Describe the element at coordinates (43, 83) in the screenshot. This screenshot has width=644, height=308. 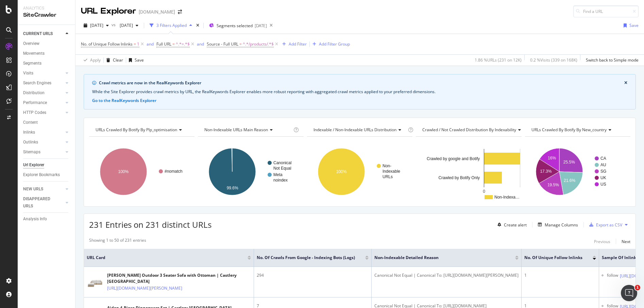
I see `a: Search Engines` at that location.